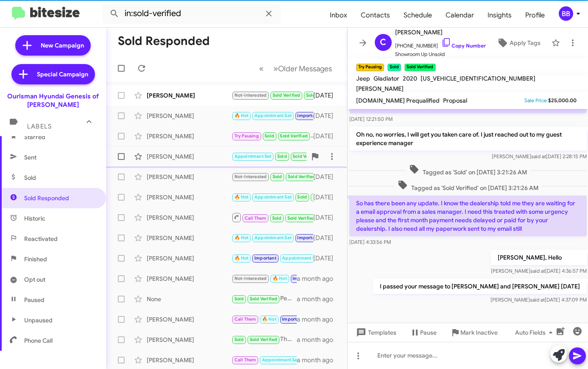 Image resolution: width=588 pixels, height=369 pixels. I want to click on button: Pause, so click(423, 333).